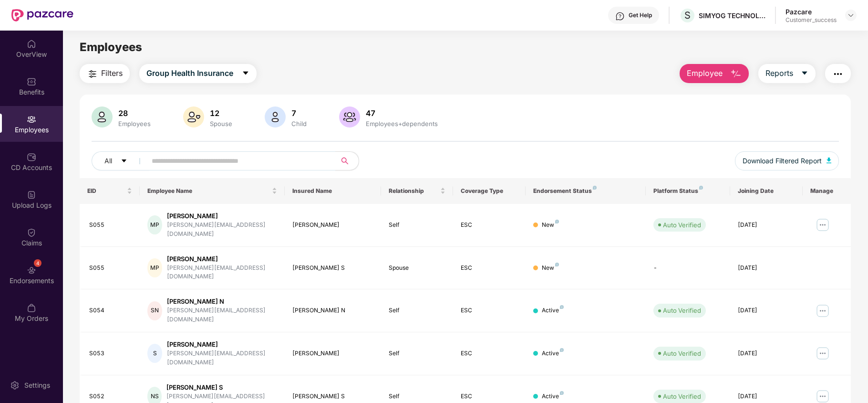  What do you see at coordinates (154, 353) in the screenshot?
I see `div: S` at bounding box center [154, 353].